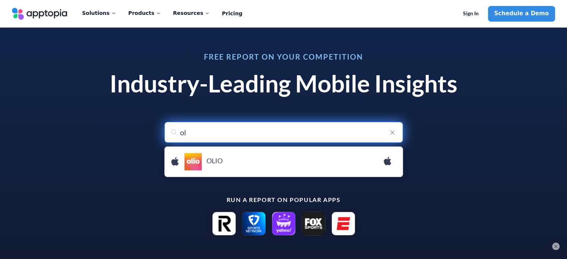  What do you see at coordinates (283, 224) in the screenshot?
I see `img: Yahoo Sports: Scores and News icon` at bounding box center [283, 224].